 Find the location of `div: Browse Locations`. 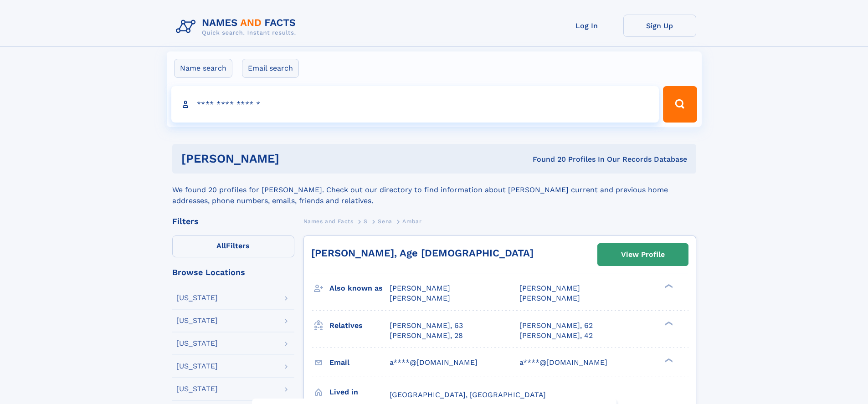

div: Browse Locations is located at coordinates (234, 273).